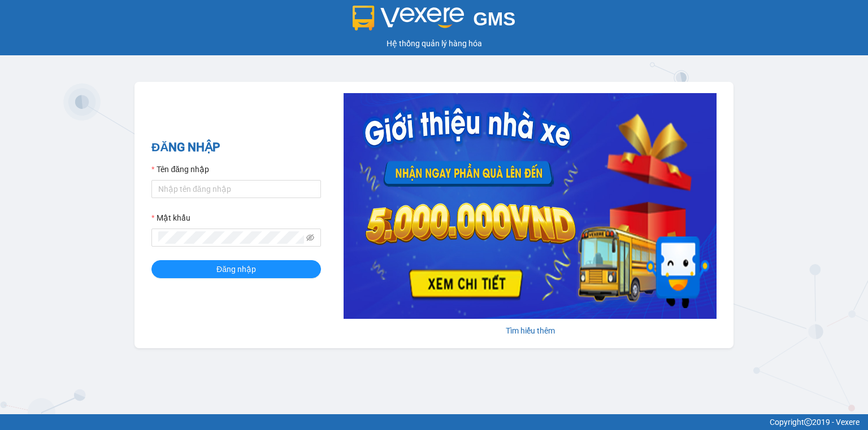 This screenshot has height=430, width=868. What do you see at coordinates (231, 237) in the screenshot?
I see `input: Mật khẩu` at bounding box center [231, 237].